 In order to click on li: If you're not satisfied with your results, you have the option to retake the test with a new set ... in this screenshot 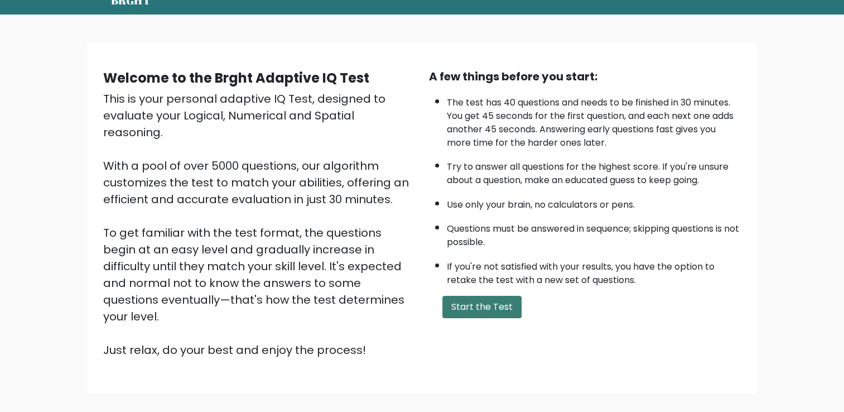, I will do `click(594, 271)`.